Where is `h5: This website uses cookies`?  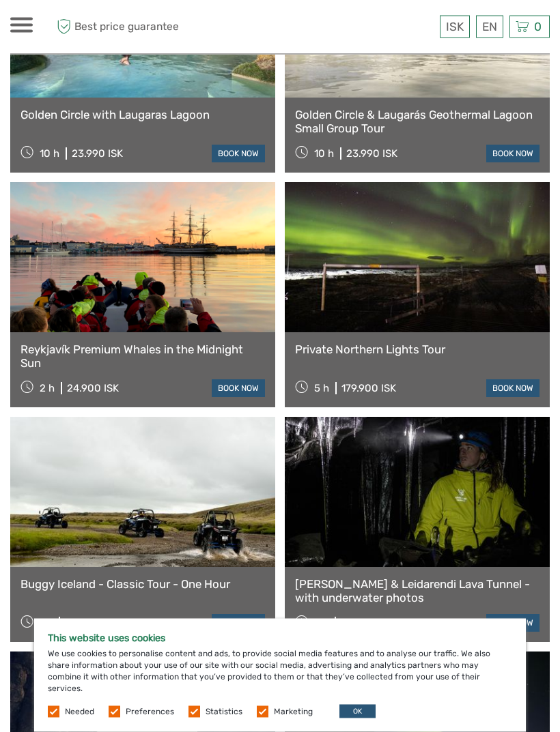 h5: This website uses cookies is located at coordinates (280, 638).